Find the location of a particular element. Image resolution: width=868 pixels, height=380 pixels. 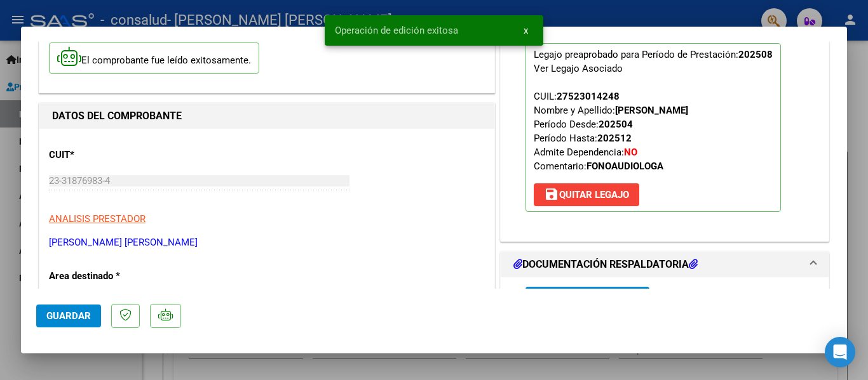

span: CUIL: Nombre y Apellido: Período Desde: Período Hasta: Admite Dependencia: is located at coordinates (611, 132).